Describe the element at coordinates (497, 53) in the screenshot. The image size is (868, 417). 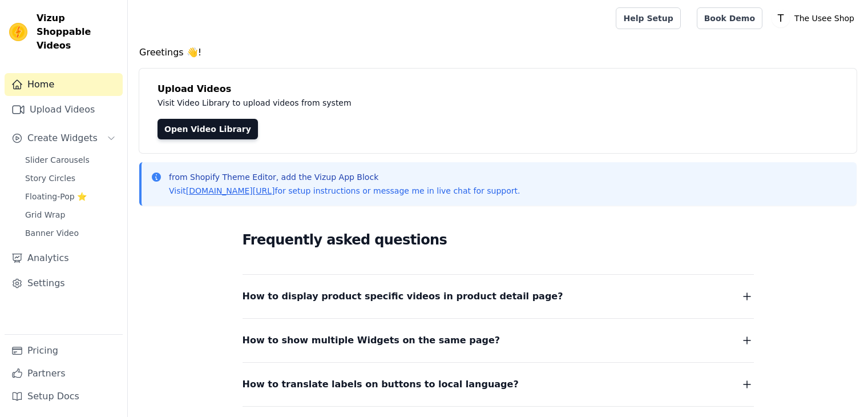
I see `h4: Greetings 👋!` at that location.